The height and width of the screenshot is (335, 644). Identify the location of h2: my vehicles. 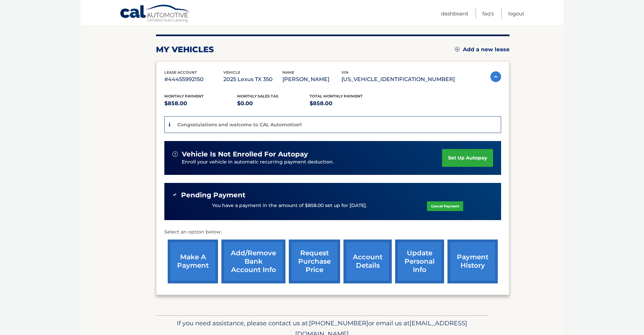
(185, 50).